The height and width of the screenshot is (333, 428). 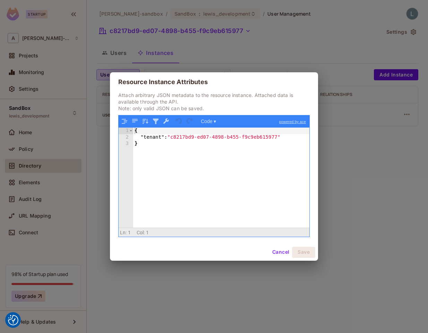 I want to click on button: Save, so click(x=304, y=252).